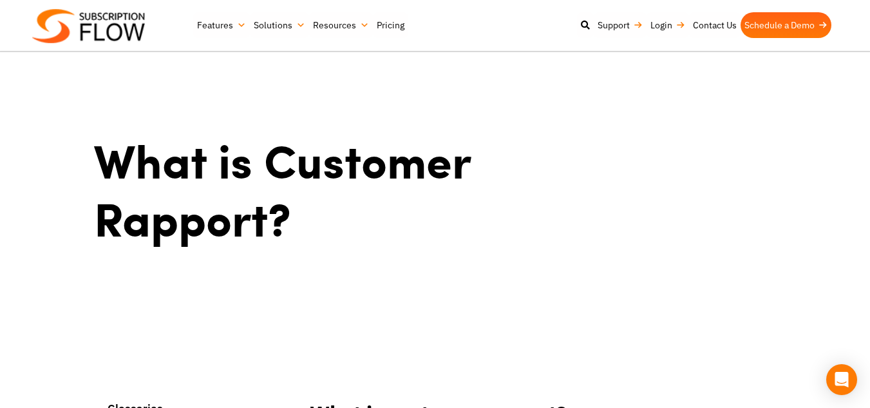 This screenshot has width=870, height=408. What do you see at coordinates (222, 25) in the screenshot?
I see `a: Features` at bounding box center [222, 25].